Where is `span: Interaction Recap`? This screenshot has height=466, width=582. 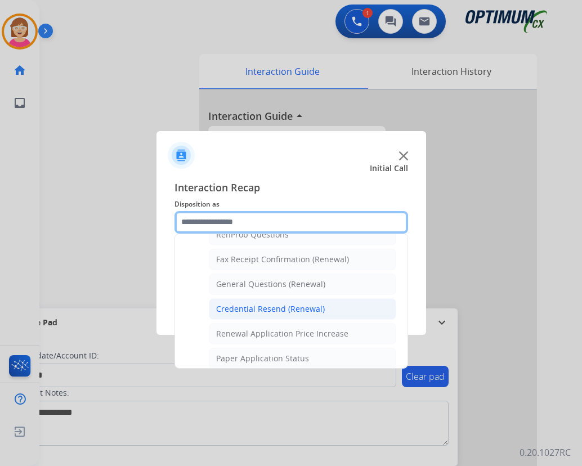 span: Interaction Recap is located at coordinates (291, 188).